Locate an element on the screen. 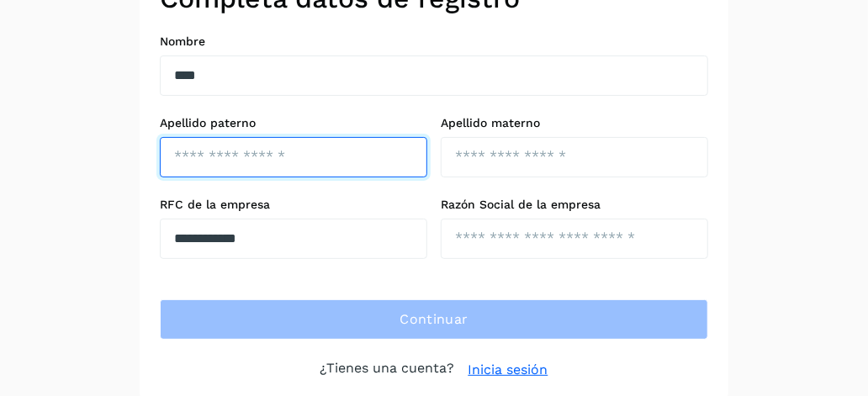 Image resolution: width=868 pixels, height=396 pixels. label: Razón Social de la empresa is located at coordinates (575, 205).